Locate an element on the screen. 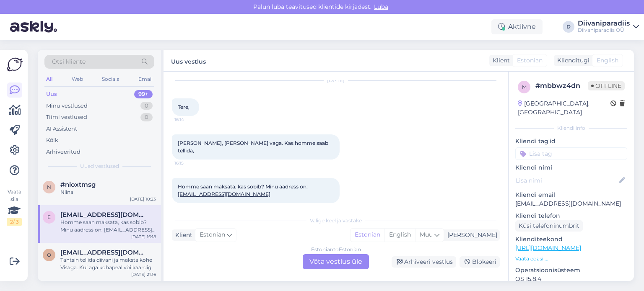 This screenshot has width=644, height=291. span: Offline is located at coordinates (606, 86).